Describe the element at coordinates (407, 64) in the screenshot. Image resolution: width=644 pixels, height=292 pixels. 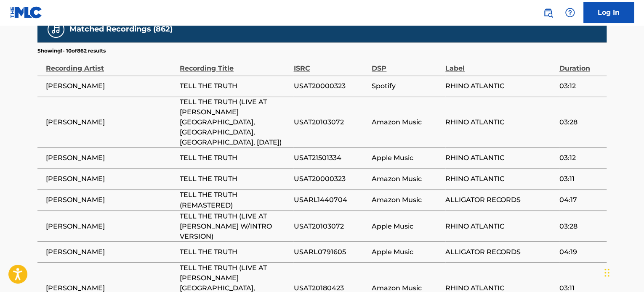
I see `div: DSP` at that location.